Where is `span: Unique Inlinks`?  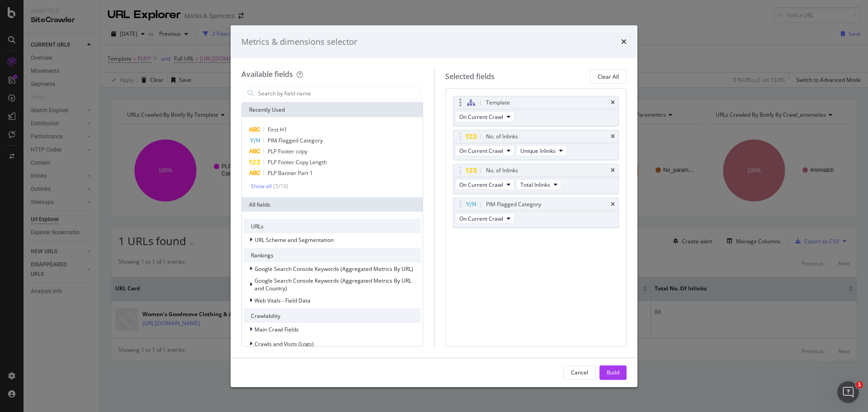 span: Unique Inlinks is located at coordinates (538, 150).